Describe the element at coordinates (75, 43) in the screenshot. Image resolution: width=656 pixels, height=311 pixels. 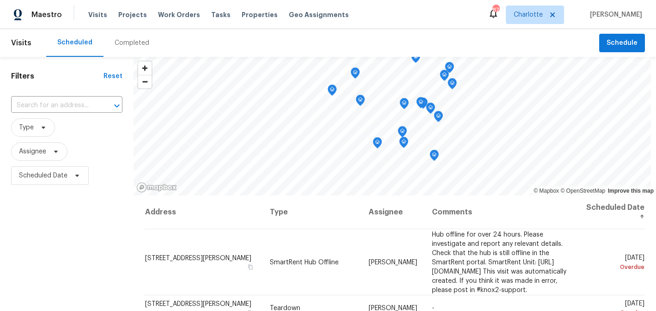
I see `div: Scheduled` at that location.